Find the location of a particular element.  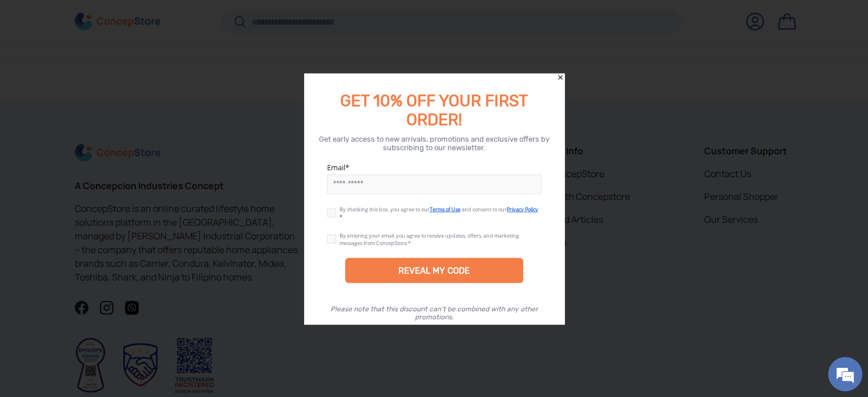

textarea: Type your message and hit 'Enter' is located at coordinates (112, 290).